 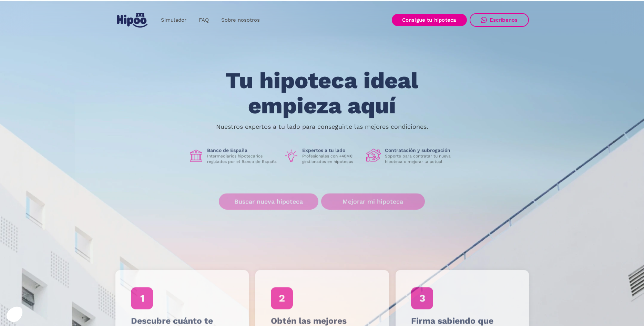 What do you see at coordinates (268, 201) in the screenshot?
I see `a: Buscar nueva hipoteca` at bounding box center [268, 201].